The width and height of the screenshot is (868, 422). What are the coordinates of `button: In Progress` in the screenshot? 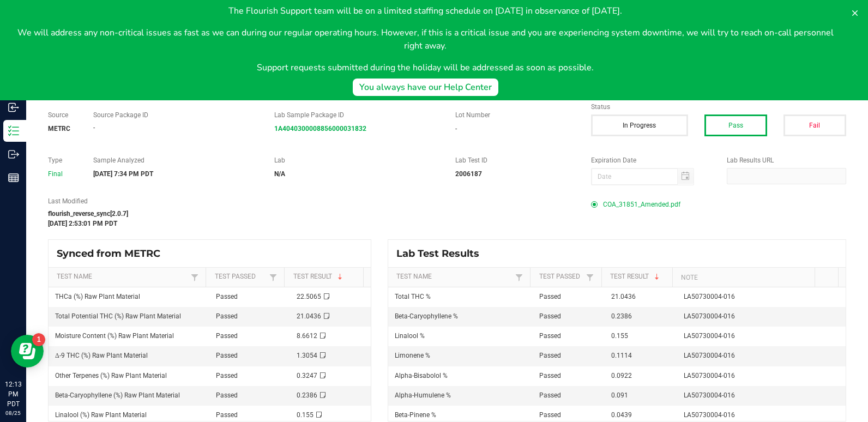 It's located at (640, 126).